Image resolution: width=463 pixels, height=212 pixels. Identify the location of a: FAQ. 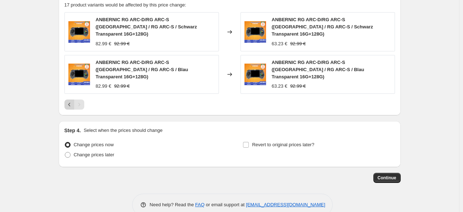
(200, 205).